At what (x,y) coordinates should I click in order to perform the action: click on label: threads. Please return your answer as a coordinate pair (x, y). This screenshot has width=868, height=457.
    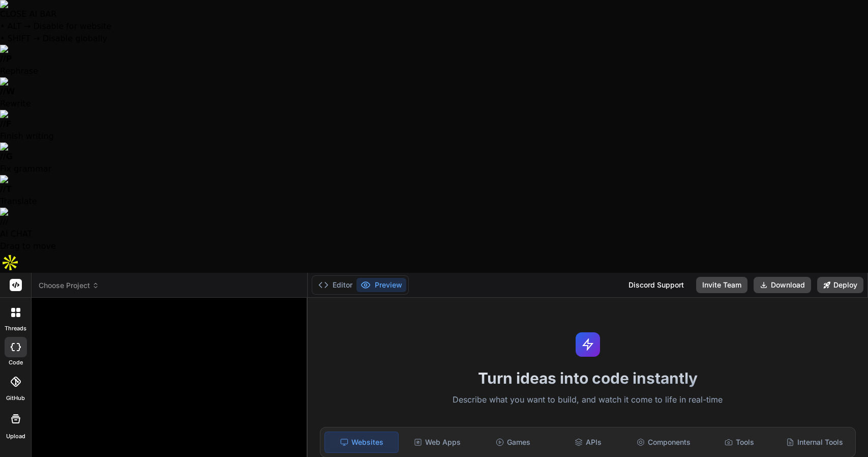
    Looking at the image, I should click on (15, 328).